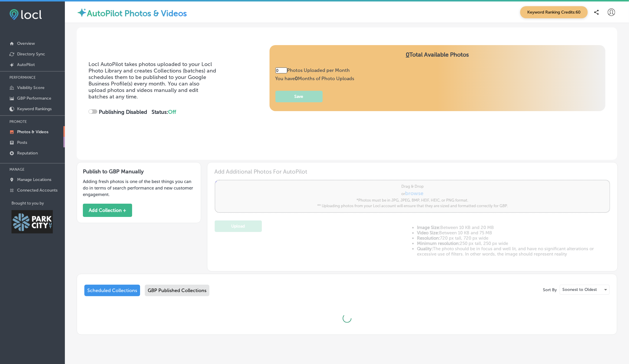 The image size is (629, 364). Describe the element at coordinates (22, 142) in the screenshot. I see `p: Posts` at that location.